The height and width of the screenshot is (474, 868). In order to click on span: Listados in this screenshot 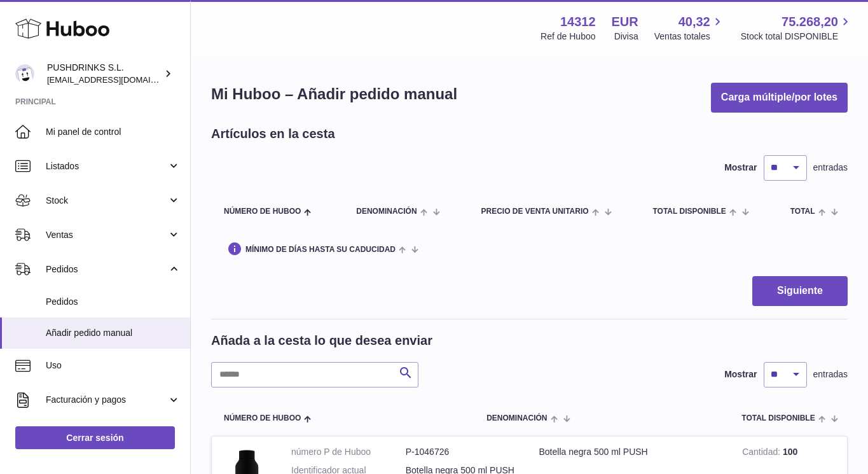, I will do `click(106, 166)`.